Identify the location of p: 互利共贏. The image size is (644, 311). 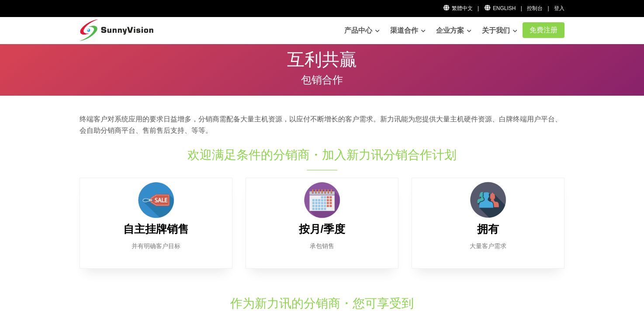
(322, 59).